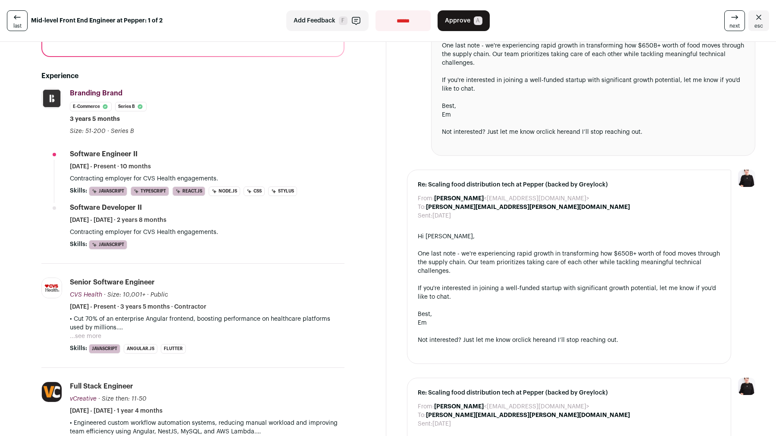 The image size is (776, 436). I want to click on button: ...see more, so click(85, 336).